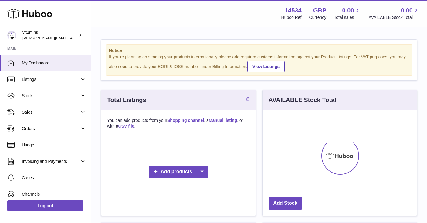 Image resolution: width=427 pixels, height=223 pixels. Describe the element at coordinates (51, 128) in the screenshot. I see `span: Orders` at that location.